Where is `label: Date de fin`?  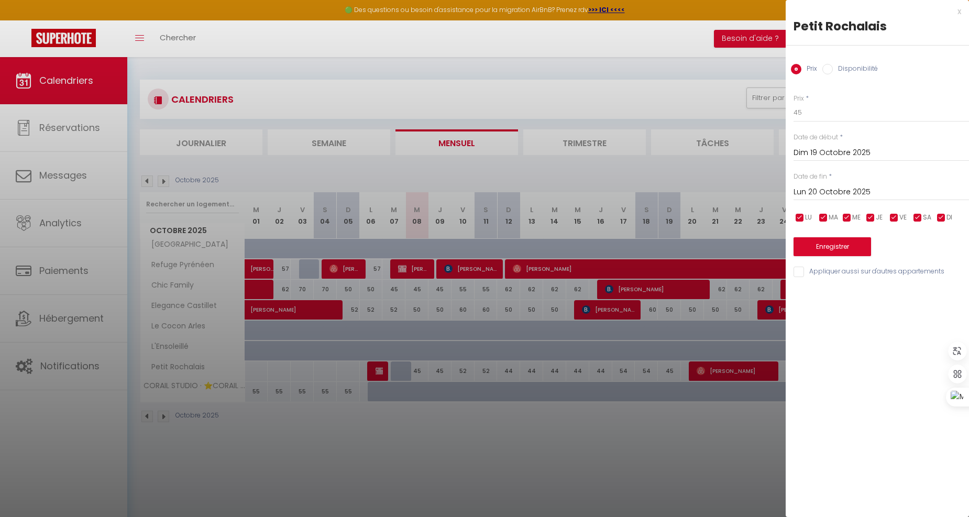
label: Date de fin is located at coordinates (810, 176).